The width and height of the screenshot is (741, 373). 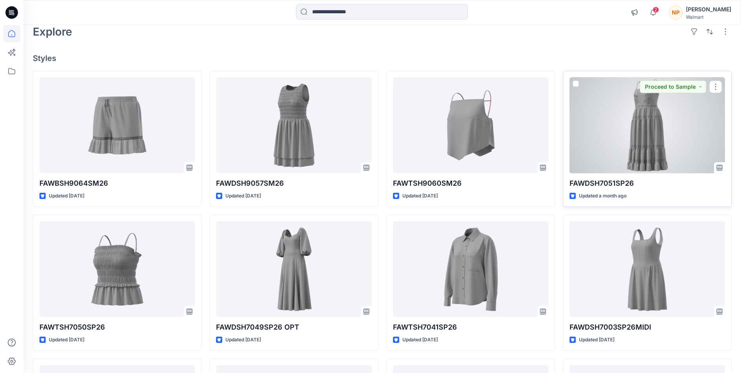 I want to click on a: FAWDSH9057SM26, so click(x=294, y=125).